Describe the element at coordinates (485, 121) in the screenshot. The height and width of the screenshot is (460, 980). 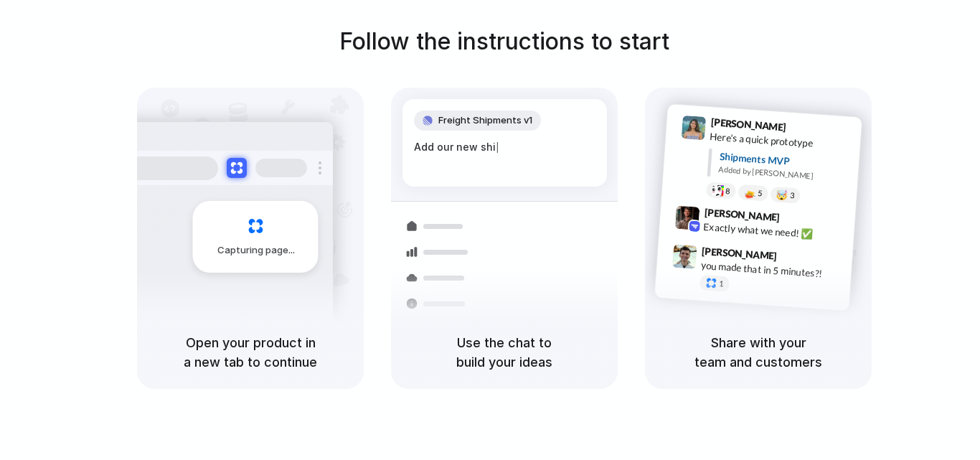
I see `span: Freight Shipments v1` at that location.